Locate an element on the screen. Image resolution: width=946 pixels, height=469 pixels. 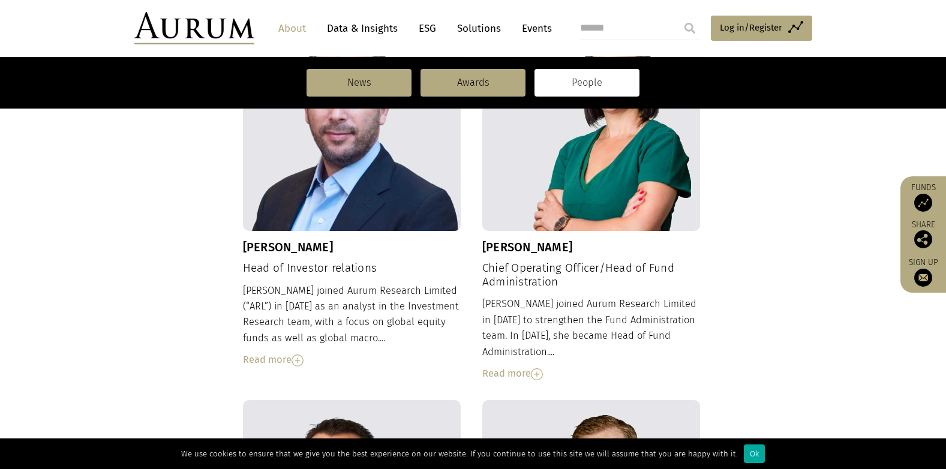
img: Access Funds is located at coordinates (924, 203).